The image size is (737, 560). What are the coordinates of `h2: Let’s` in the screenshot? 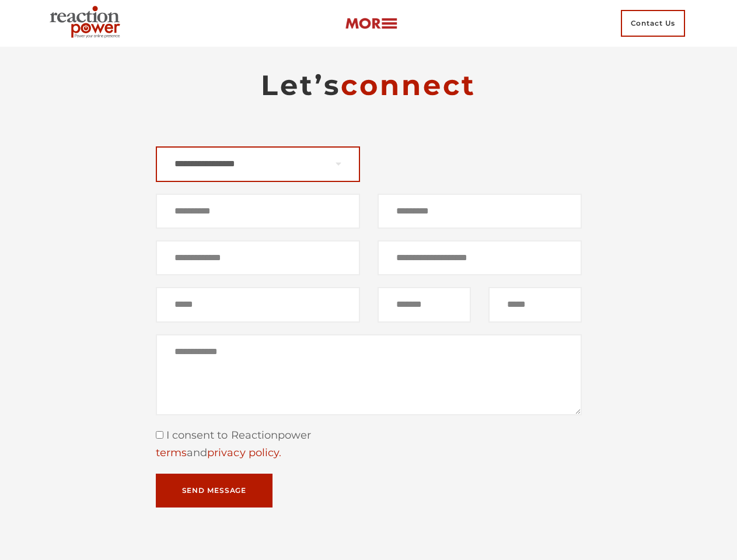 It's located at (369, 85).